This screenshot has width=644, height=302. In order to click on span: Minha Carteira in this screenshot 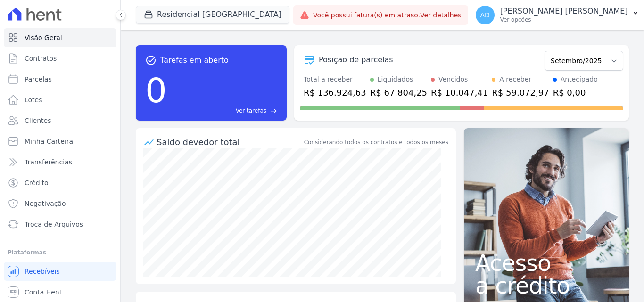, I will do `click(48, 141)`.